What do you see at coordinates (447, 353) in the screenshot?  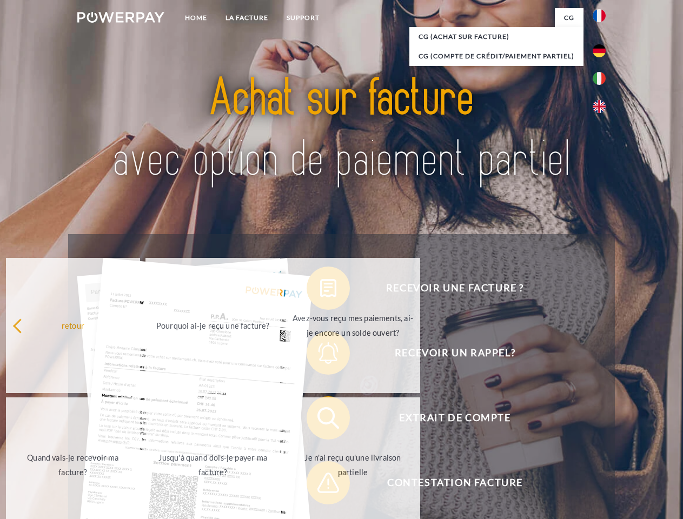 I see `a: Recevoir un rappel?` at bounding box center [447, 353].